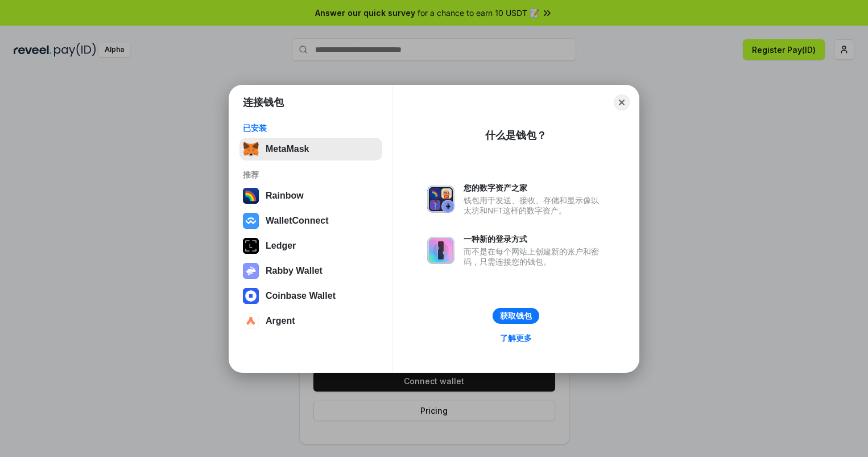 The image size is (868, 457). I want to click on div: 而不是在每个网站上创建新的账户和密码，只需连接您的钱包。, so click(534, 256).